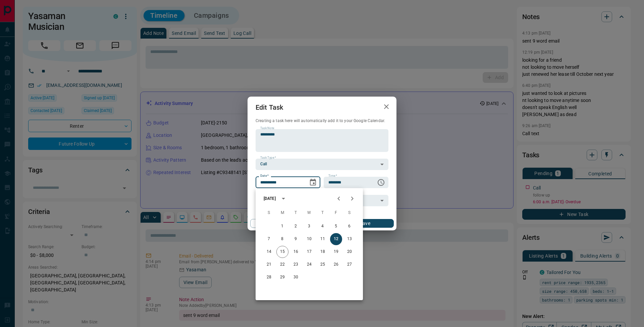  What do you see at coordinates (269, 239) in the screenshot?
I see `button: 7` at bounding box center [269, 239].